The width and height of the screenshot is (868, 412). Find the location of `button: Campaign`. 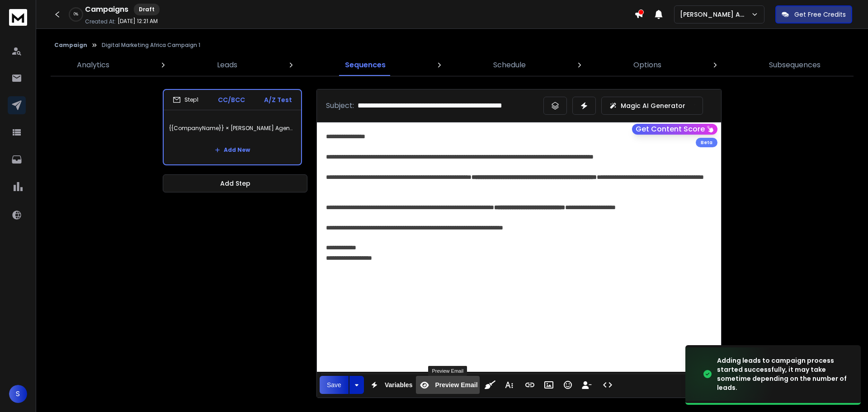

button: Campaign is located at coordinates (70, 45).